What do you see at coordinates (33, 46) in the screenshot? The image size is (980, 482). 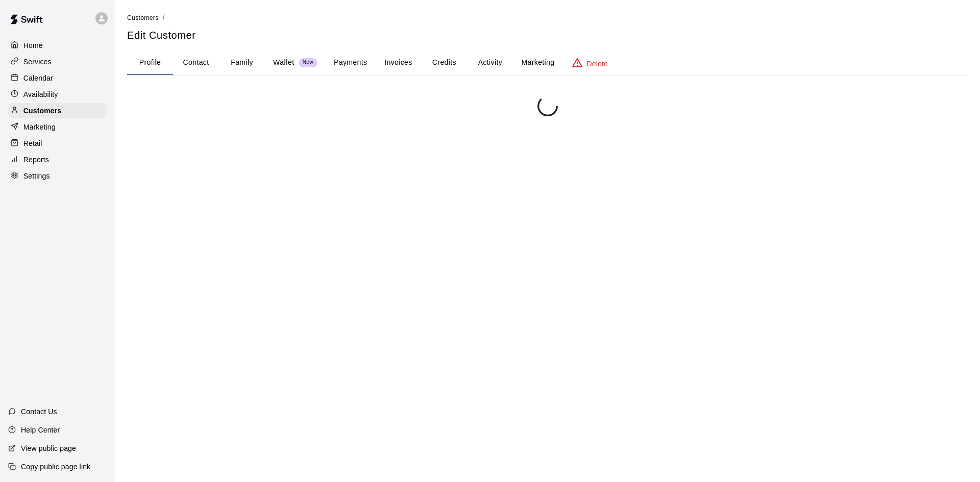 I see `p: Home` at bounding box center [33, 46].